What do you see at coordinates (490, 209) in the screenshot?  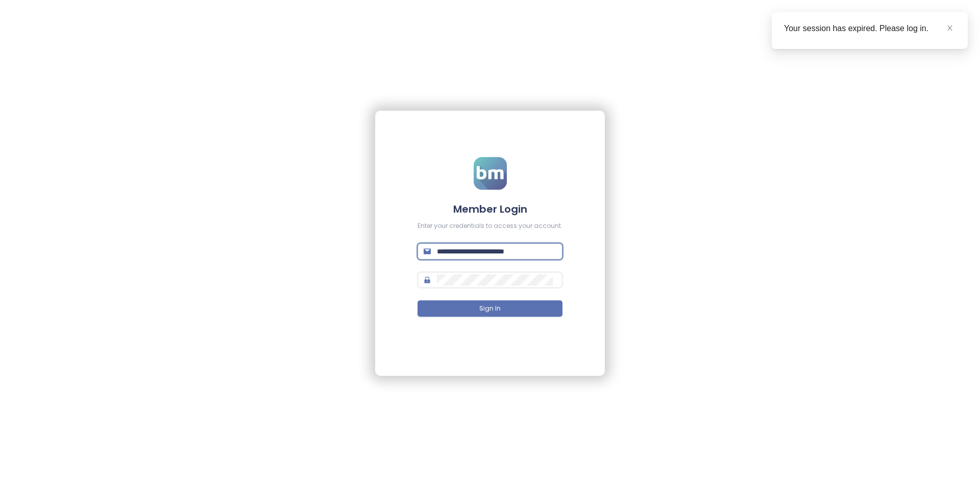 I see `h4: Member Login` at bounding box center [490, 209].